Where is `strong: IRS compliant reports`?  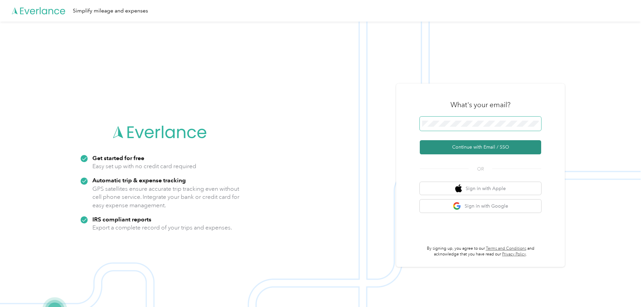
strong: IRS compliant reports is located at coordinates (122, 219).